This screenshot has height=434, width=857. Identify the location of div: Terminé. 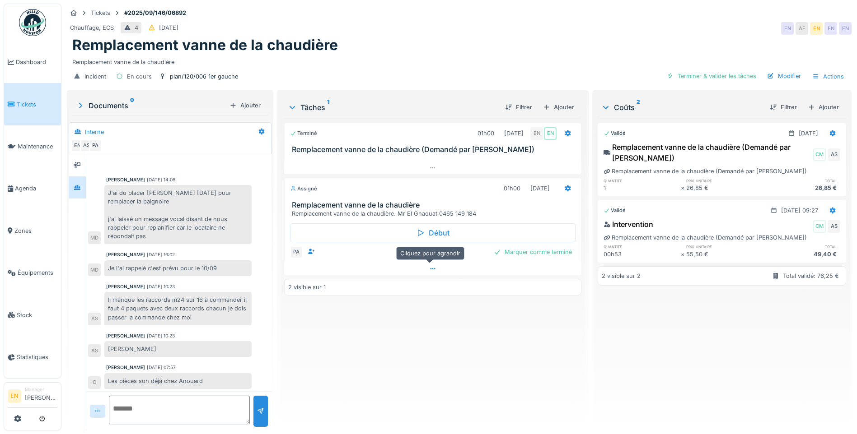
(303, 133).